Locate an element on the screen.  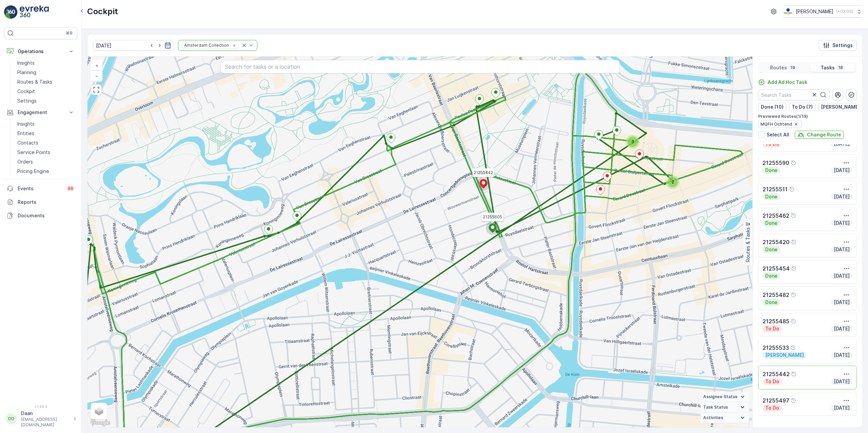
p: 21255482 is located at coordinates (775, 295).